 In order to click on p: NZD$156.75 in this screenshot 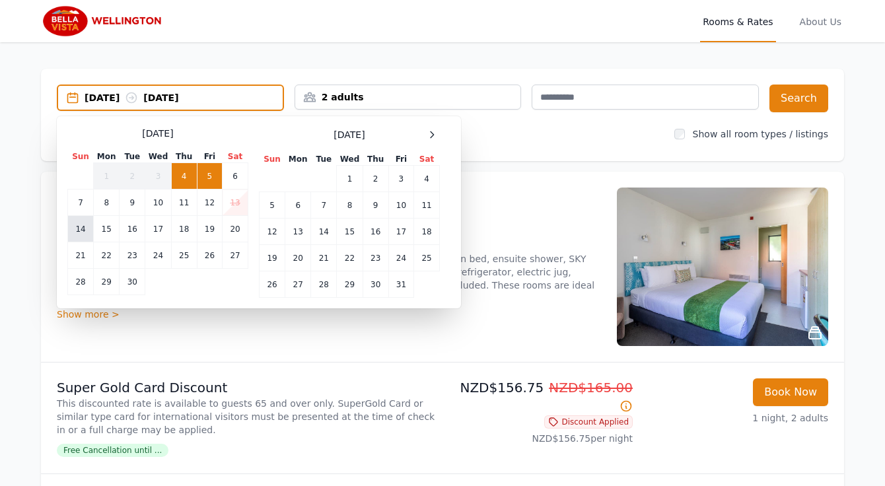, I will do `click(540, 397)`.